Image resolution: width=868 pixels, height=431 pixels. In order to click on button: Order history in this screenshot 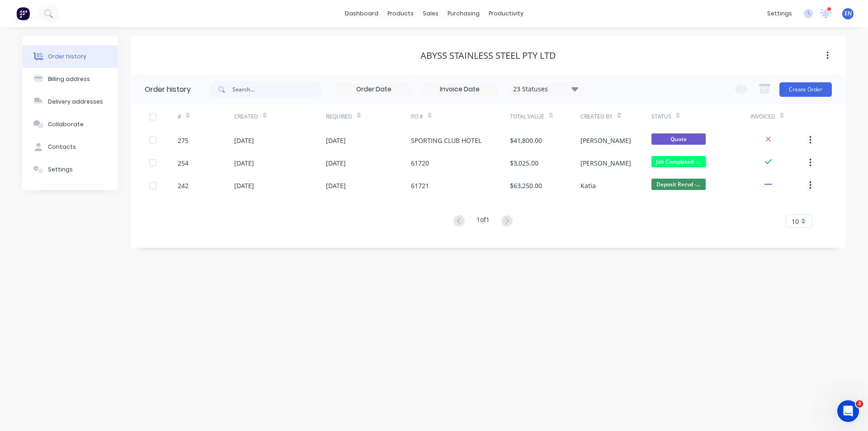, I will do `click(70, 57)`.